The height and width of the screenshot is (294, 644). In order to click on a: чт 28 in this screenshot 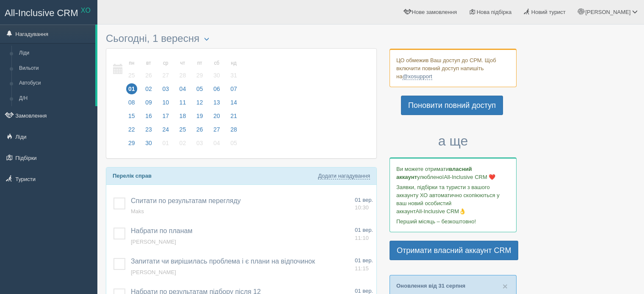, I will do `click(183, 69)`.